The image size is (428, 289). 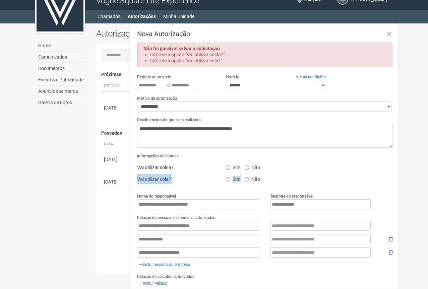 I want to click on th: Período, so click(x=116, y=86).